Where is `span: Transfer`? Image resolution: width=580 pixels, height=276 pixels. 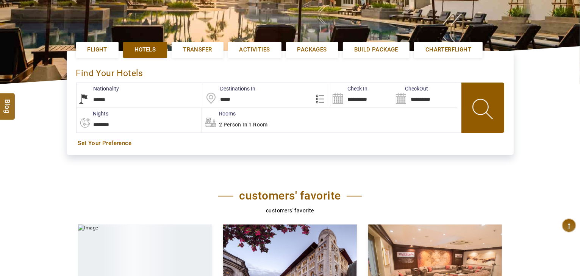 span: Transfer is located at coordinates (198, 50).